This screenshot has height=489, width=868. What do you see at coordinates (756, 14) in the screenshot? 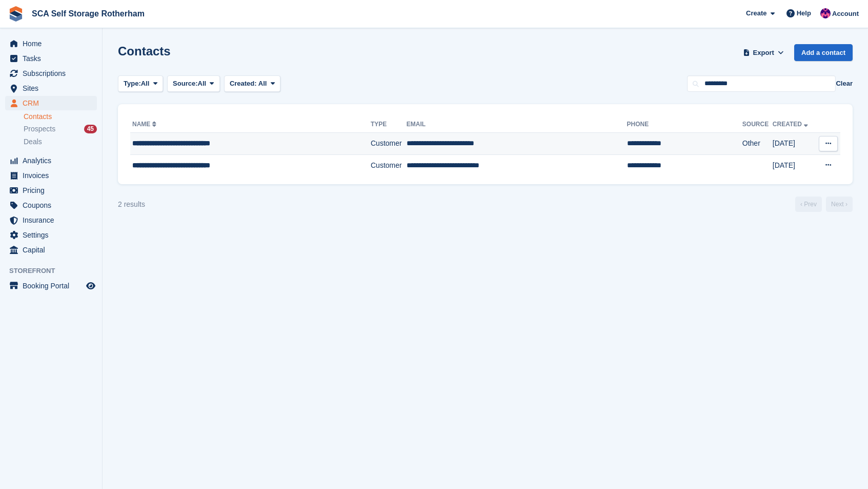
I see `span: Create` at bounding box center [756, 14].